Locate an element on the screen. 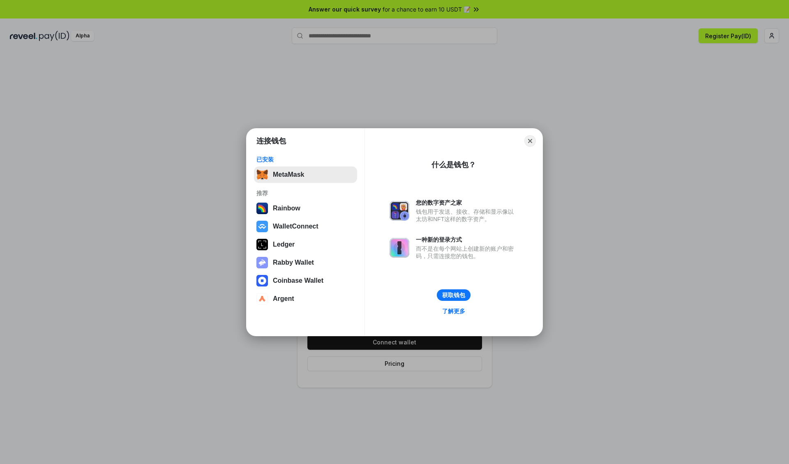 This screenshot has height=464, width=789. div: Rabby Wallet is located at coordinates (293, 263).